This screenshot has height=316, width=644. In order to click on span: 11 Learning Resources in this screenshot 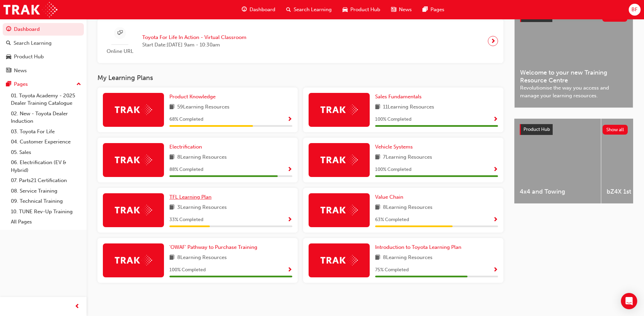, I will do `click(409, 108)`.